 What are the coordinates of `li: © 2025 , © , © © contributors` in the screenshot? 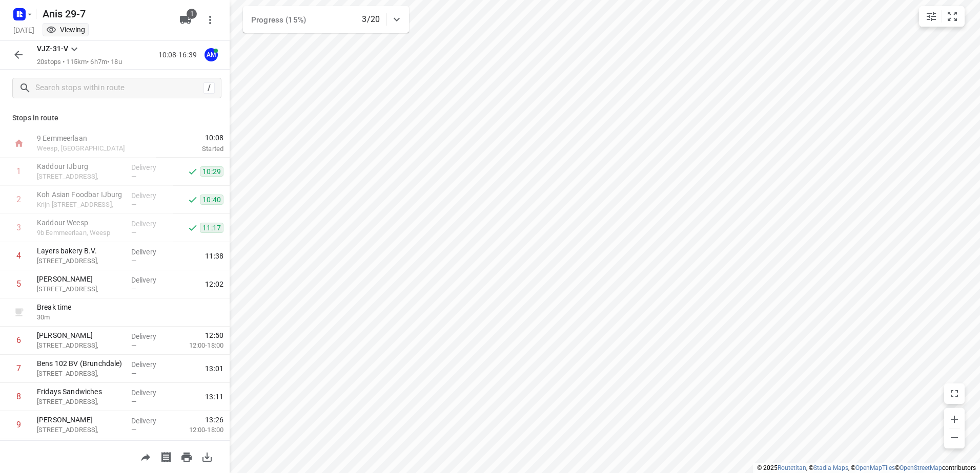 It's located at (866, 468).